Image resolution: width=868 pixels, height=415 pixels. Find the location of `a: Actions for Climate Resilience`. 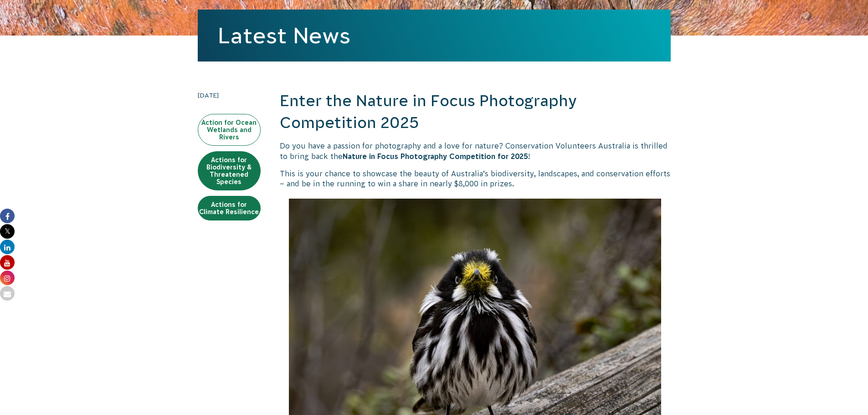

a: Actions for Climate Resilience is located at coordinates (230, 209).